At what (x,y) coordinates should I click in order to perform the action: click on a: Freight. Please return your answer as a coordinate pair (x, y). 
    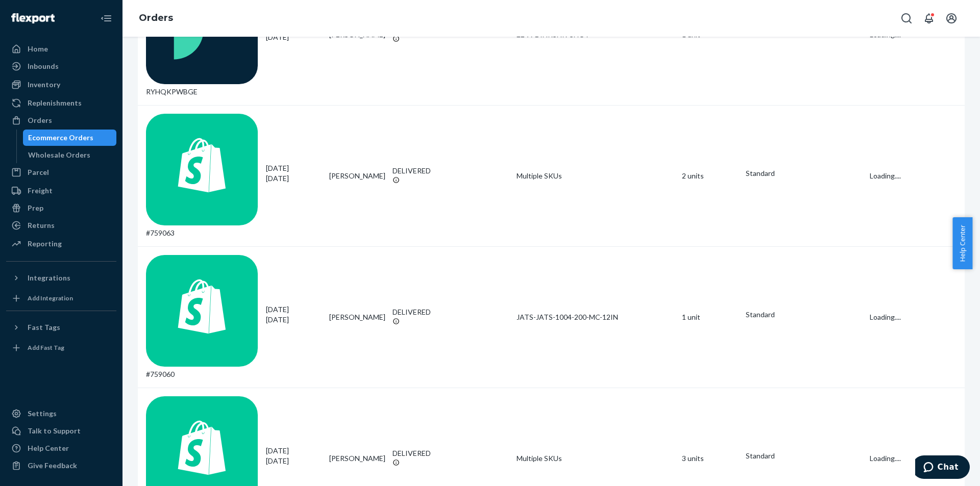
    Looking at the image, I should click on (61, 191).